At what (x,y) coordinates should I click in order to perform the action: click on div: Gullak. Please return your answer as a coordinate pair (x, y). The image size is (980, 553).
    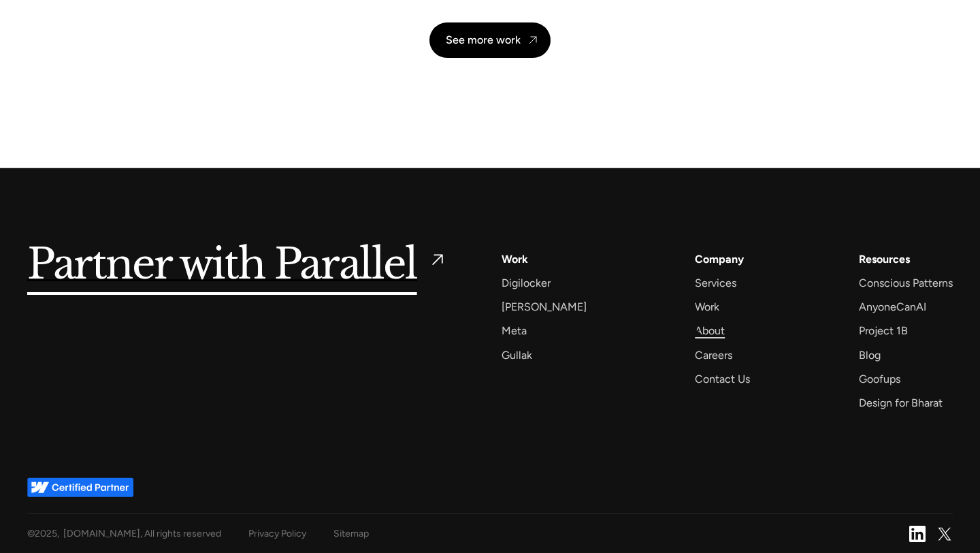
    Looking at the image, I should click on (516, 355).